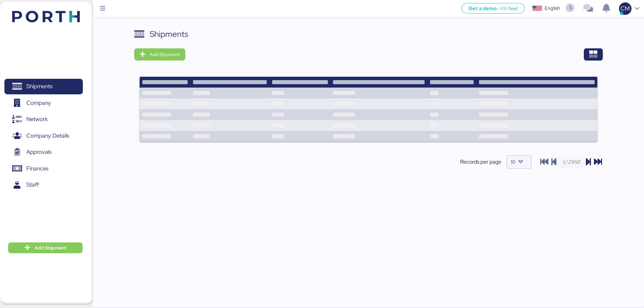 This screenshot has height=308, width=644. What do you see at coordinates (43, 120) in the screenshot?
I see `a: Network` at bounding box center [43, 120].